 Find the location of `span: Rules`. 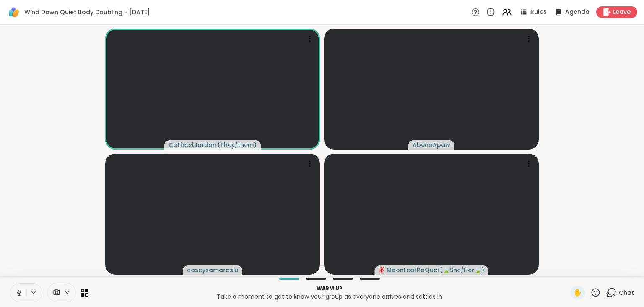

span: Rules is located at coordinates (538, 12).